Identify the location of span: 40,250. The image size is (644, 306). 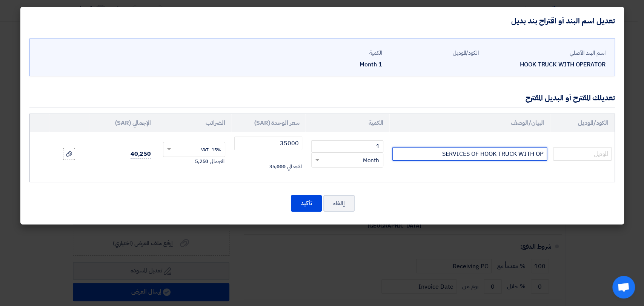
(141, 154).